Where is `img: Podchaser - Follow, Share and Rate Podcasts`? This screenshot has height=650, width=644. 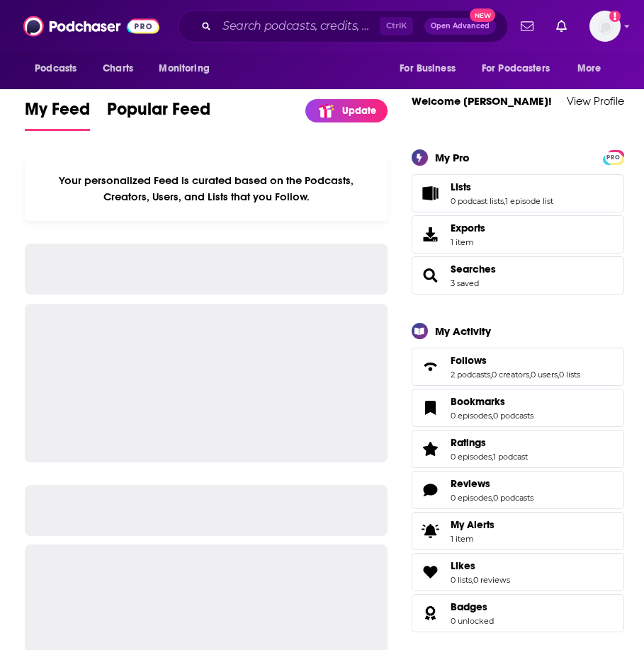 img: Podchaser - Follow, Share and Rate Podcasts is located at coordinates (92, 26).